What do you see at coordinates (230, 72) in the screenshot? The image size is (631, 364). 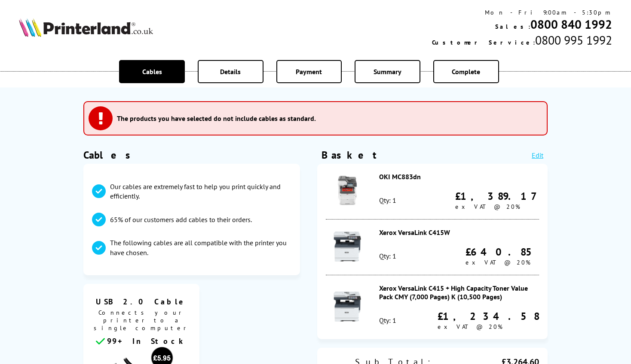 I see `span: Details` at bounding box center [230, 72].